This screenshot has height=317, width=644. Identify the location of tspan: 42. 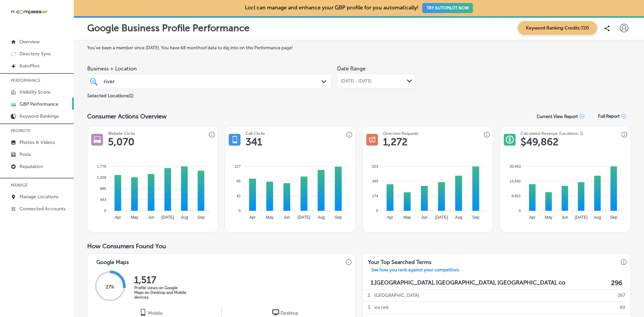
(238, 196).